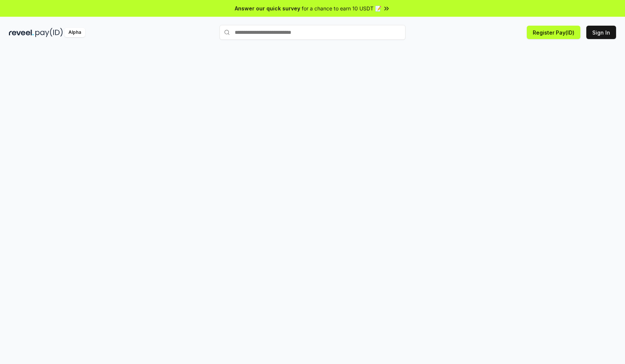 The image size is (625, 364). What do you see at coordinates (554, 33) in the screenshot?
I see `button: Register Pay(ID)` at bounding box center [554, 33].